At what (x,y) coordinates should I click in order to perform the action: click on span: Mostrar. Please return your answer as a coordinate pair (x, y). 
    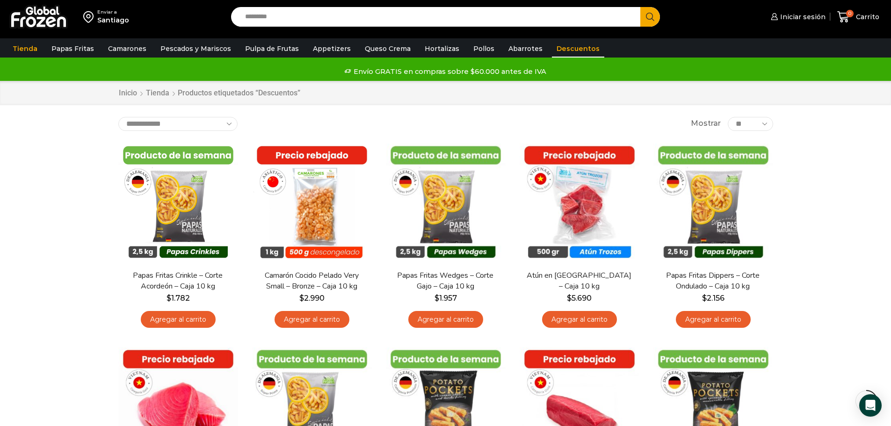
    Looking at the image, I should click on (706, 124).